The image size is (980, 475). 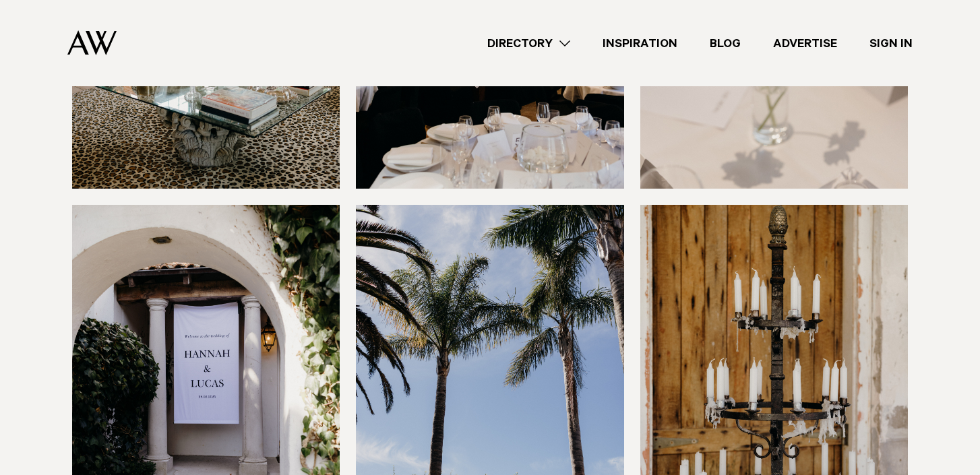 I want to click on img: Auckland Weddings Logo, so click(x=92, y=43).